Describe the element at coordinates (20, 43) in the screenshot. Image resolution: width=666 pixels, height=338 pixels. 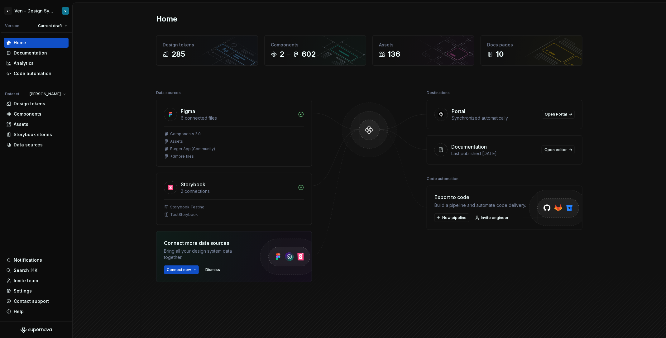
I see `div: Home` at that location.